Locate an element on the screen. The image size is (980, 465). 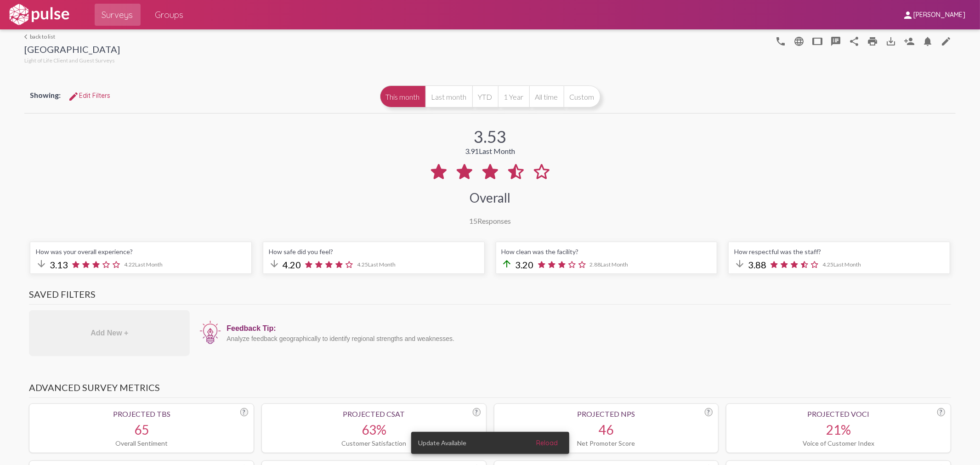
button: All time is located at coordinates (546, 96).